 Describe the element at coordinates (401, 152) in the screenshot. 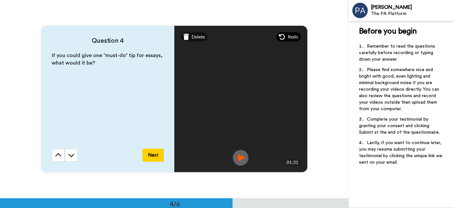

I see `span: Lastly, if you want to continue later, you may resume submitting your testimonial by clicking the...` at that location.